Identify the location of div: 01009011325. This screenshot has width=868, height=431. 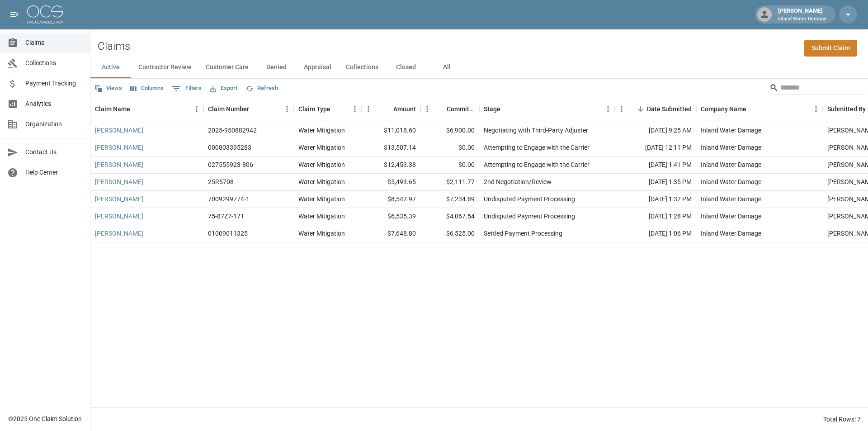
(228, 233).